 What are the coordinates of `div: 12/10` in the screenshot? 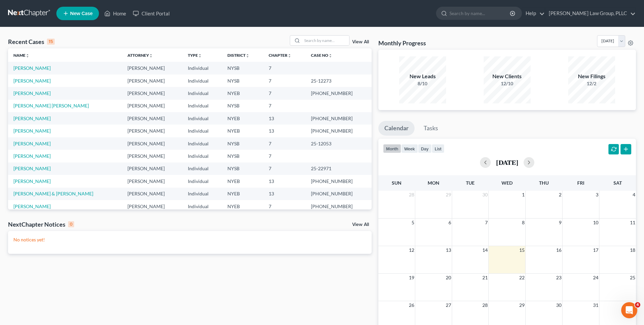 It's located at (507, 84).